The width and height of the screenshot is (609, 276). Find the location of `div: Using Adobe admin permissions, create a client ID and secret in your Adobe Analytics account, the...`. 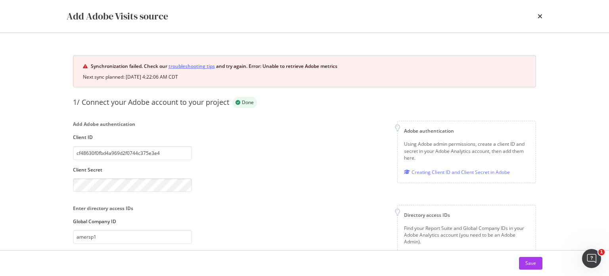

div: Using Adobe admin permissions, create a client ID and secret in your Adobe Analytics account, the... is located at coordinates (467, 150).